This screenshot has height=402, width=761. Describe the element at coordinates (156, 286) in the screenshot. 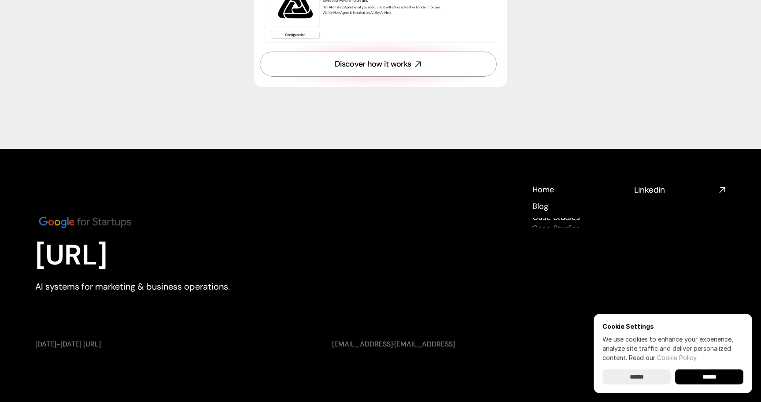

I see `p: AI systems for marketing & business operations.` at that location.